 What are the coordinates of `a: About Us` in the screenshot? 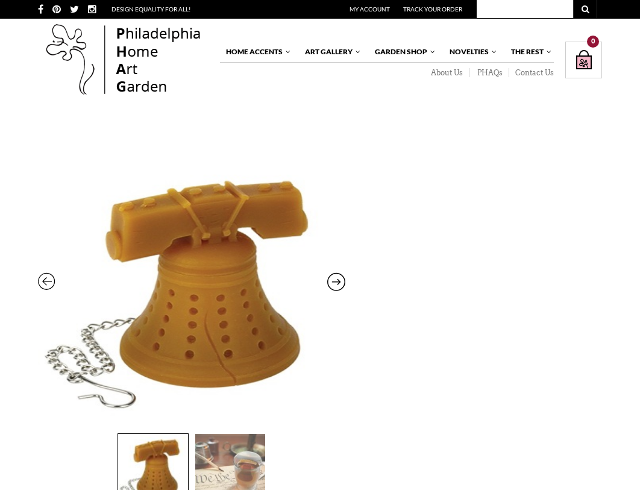 It's located at (446, 73).